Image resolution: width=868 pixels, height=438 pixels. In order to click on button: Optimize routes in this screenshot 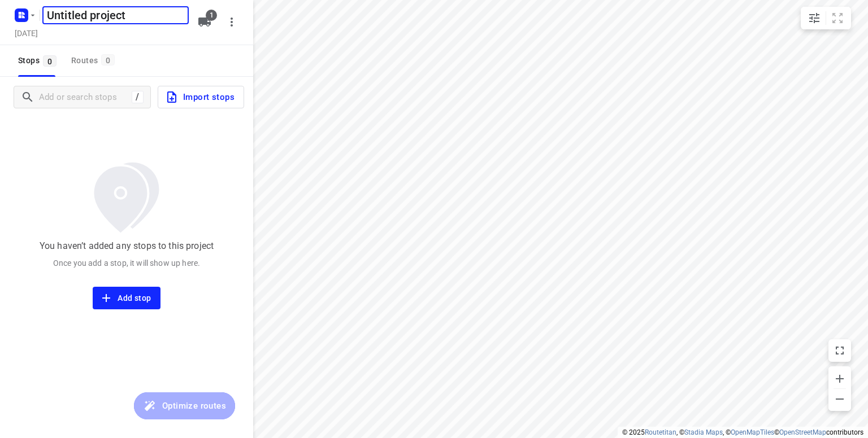, I will do `click(185, 406)`.